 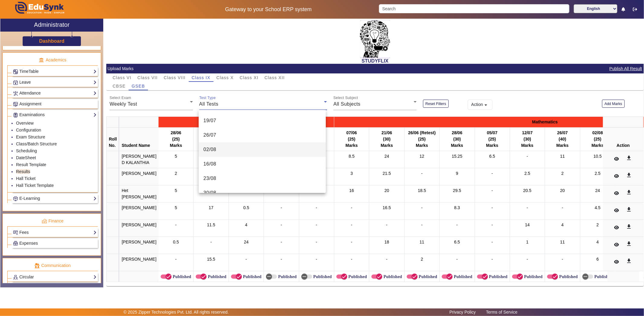 I want to click on span: 19/07, so click(x=210, y=121).